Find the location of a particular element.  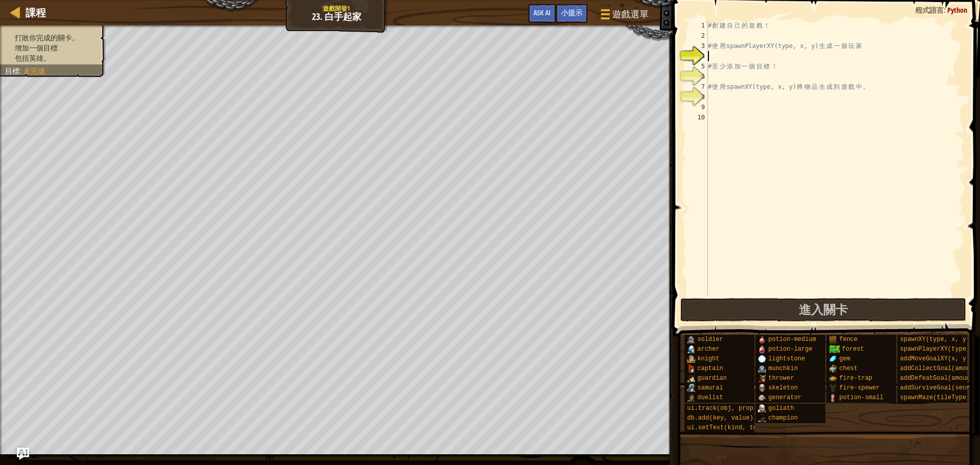

span: 程式語言 is located at coordinates (930, 10).